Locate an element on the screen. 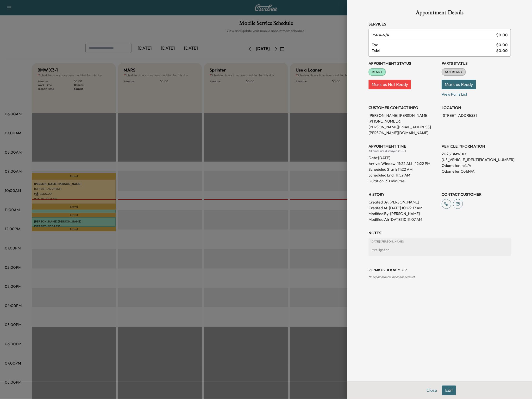 The image size is (532, 399). span: 11:22 AM - 12:22 PM is located at coordinates (414, 163).